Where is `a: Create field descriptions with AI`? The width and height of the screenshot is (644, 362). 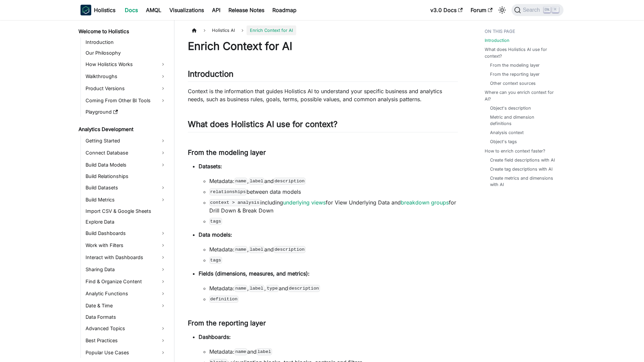 a: Create field descriptions with AI is located at coordinates (522, 160).